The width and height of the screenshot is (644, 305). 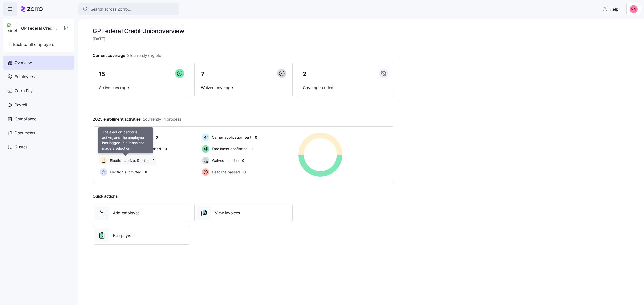 What do you see at coordinates (31, 45) in the screenshot?
I see `span: Back to all employers` at bounding box center [31, 45].